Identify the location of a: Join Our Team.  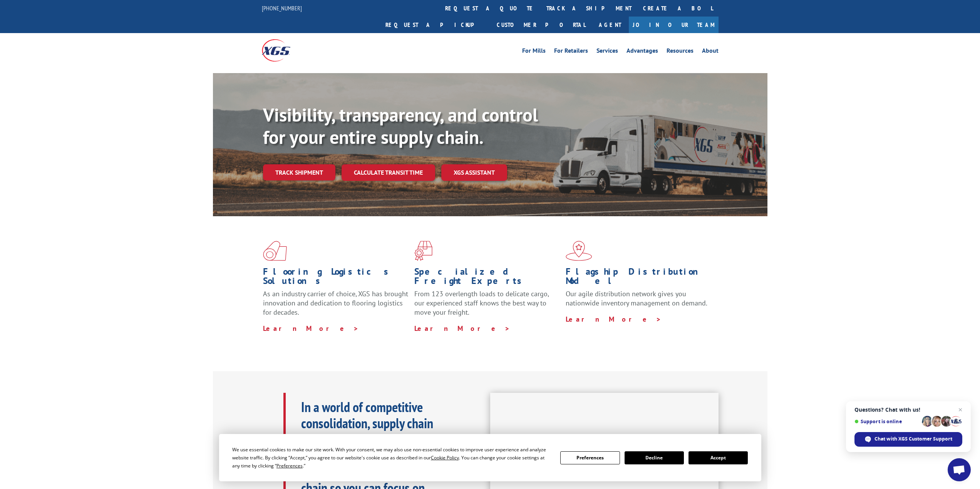
(673, 24).